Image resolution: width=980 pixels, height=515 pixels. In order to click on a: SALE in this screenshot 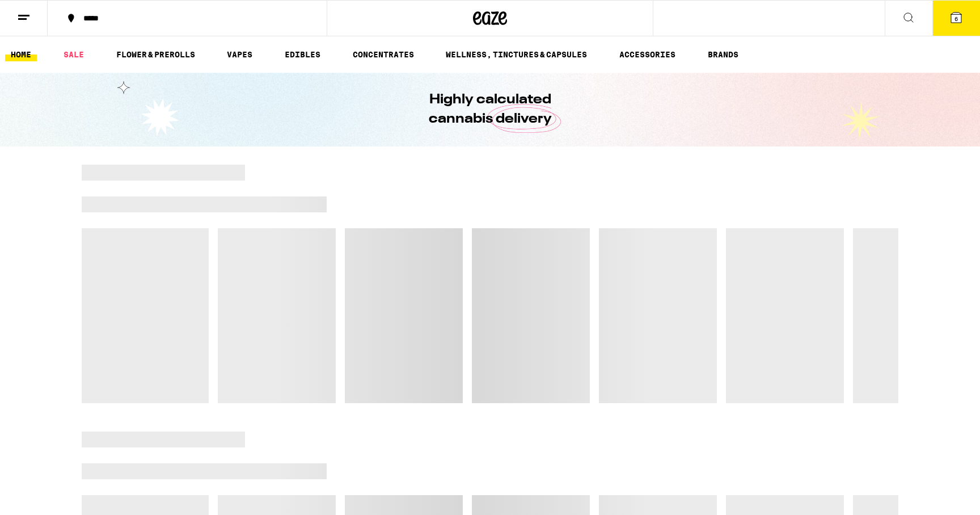, I will do `click(74, 54)`.